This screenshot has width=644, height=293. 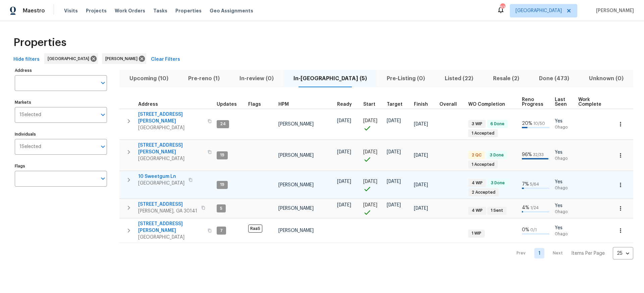 I want to click on span: 10 Sweetgum Ln, so click(x=161, y=177).